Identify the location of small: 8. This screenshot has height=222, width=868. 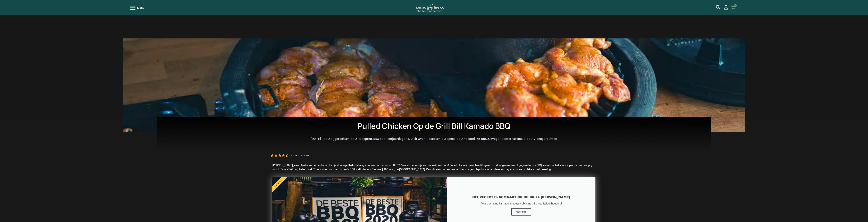
(302, 155).